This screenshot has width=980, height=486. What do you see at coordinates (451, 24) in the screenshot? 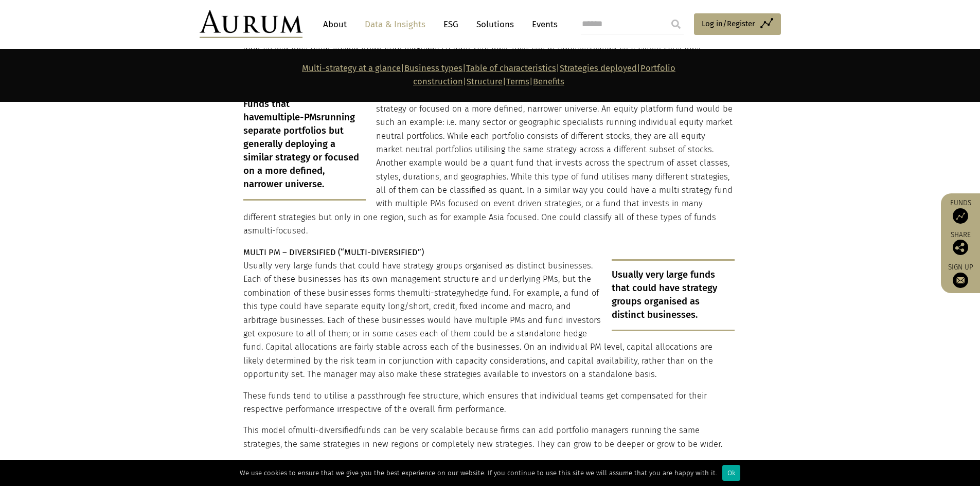
I see `a: ESG` at bounding box center [451, 24].